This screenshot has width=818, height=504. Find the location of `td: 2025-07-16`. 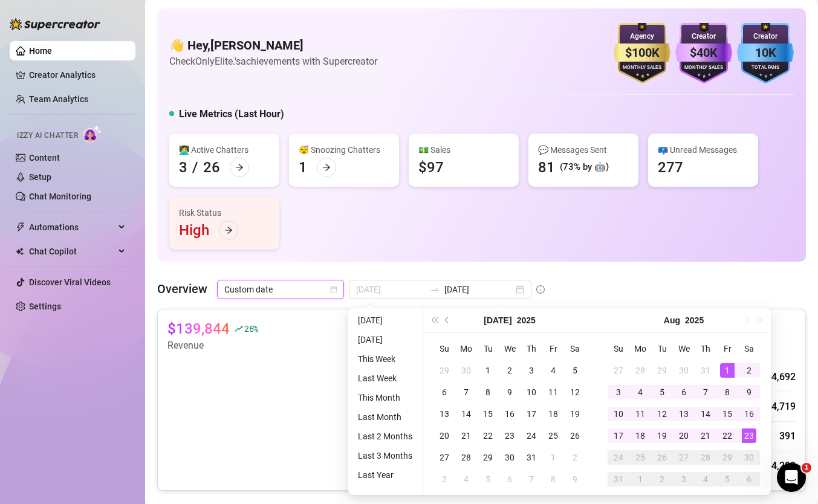

td: 2025-07-16 is located at coordinates (510, 415).